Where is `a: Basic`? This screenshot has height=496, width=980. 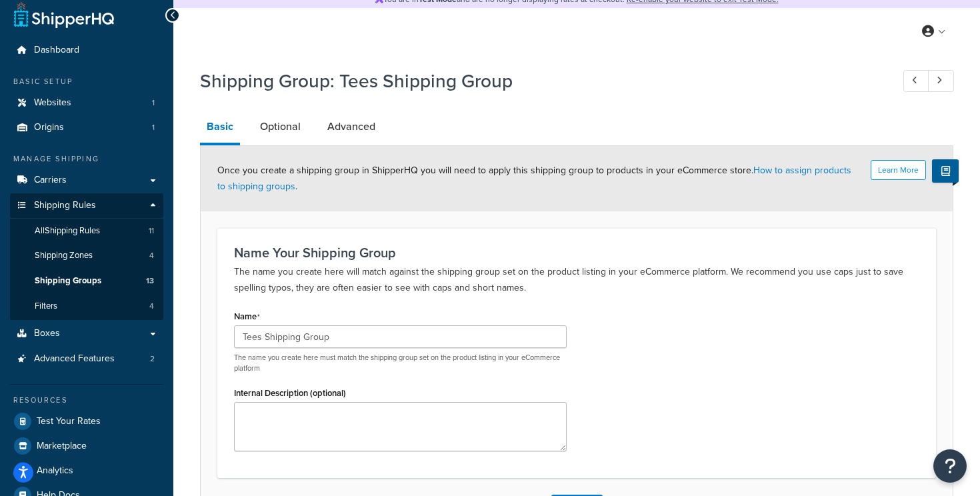 a: Basic is located at coordinates (220, 128).